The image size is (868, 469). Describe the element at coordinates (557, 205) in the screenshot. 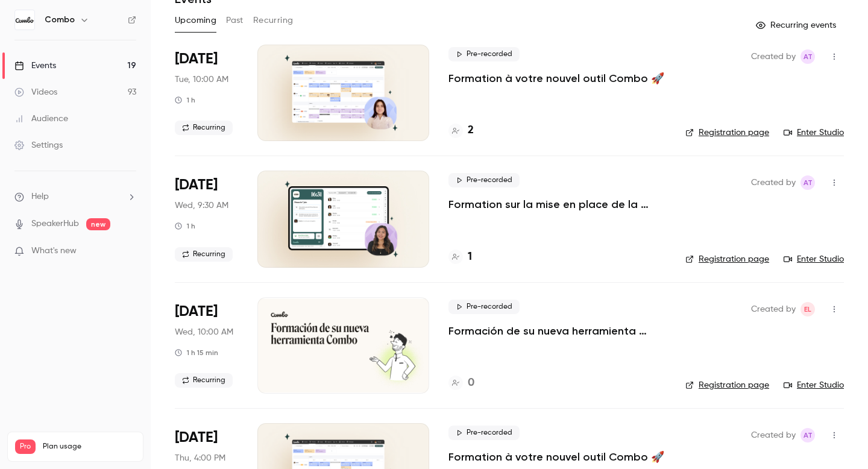

I see `a: Formation sur la mise en place de la Pointeuse Combo 🚦` at that location.